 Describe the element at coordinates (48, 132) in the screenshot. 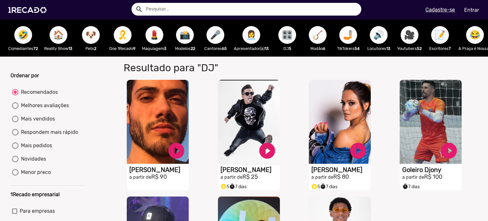

I see `div: Respondem mais rápido` at that location.